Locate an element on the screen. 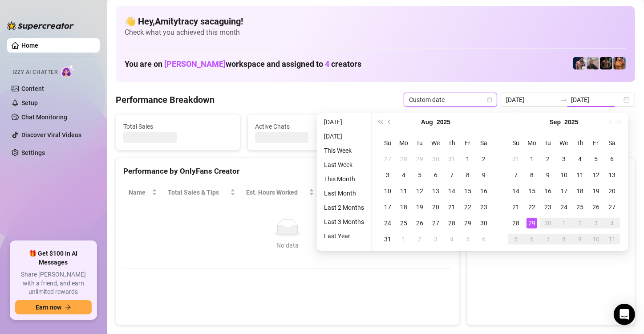  span: 4 is located at coordinates (327, 63).